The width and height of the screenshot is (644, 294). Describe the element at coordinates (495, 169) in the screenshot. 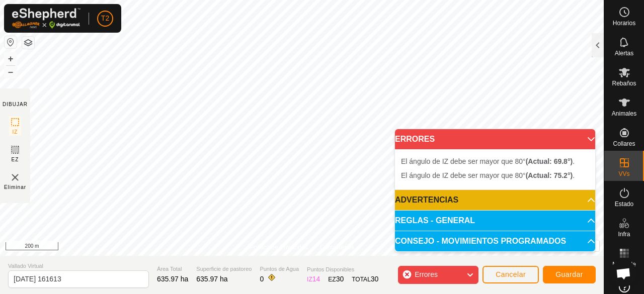

I see `p-accordion-content: ERRORES` at that location.